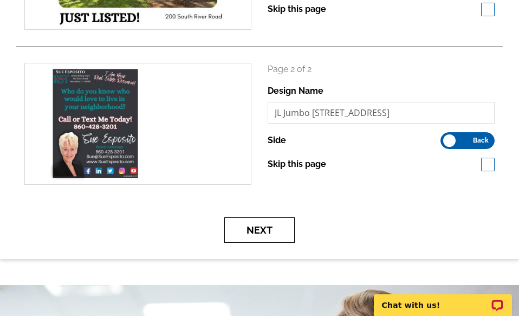 This screenshot has height=316, width=519. What do you see at coordinates (481, 140) in the screenshot?
I see `span: Back` at bounding box center [481, 140].